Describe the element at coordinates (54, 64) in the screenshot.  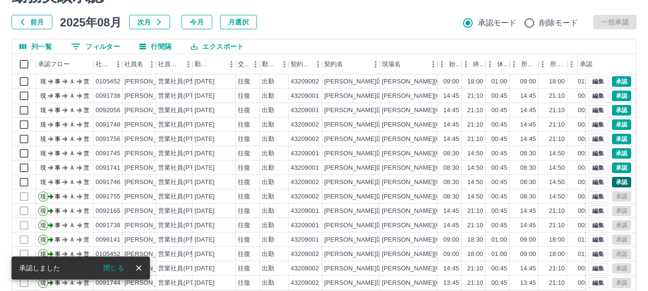
I see `div: 承認フロー` at that location.